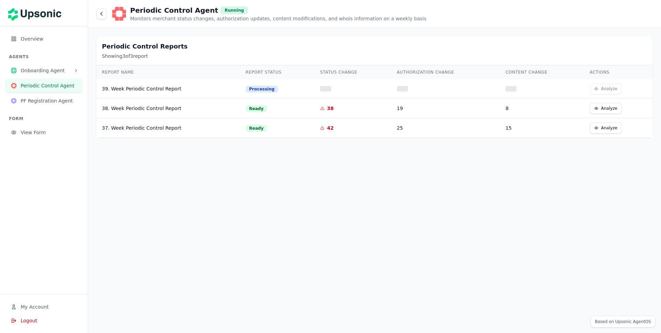 The image size is (661, 333). What do you see at coordinates (234, 10) in the screenshot?
I see `div: Running` at bounding box center [234, 10].